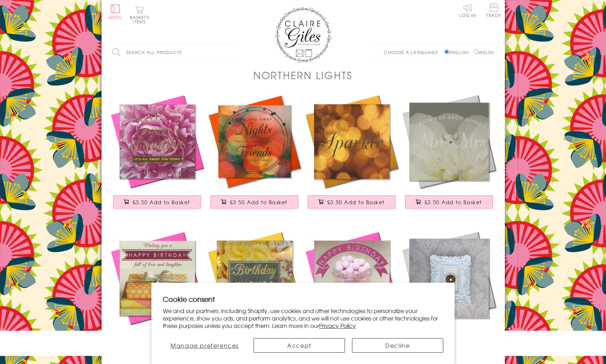 The height and width of the screenshot is (364, 606). What do you see at coordinates (449, 154) in the screenshot?
I see `a: Wedding Card, White Peonie, Mr and Mrs , Embossed and Foiled text £3.50 Add to Basket` at bounding box center [449, 154].